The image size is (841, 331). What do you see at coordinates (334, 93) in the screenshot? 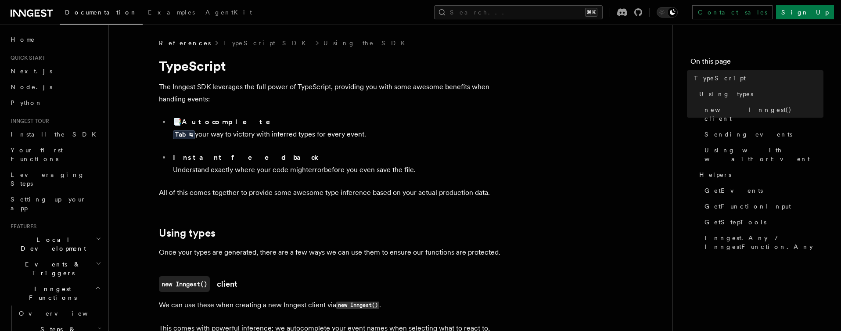
I see `p: The Inngest SDK leverages the full power of TypeScript, providing you with some awesome benefits ...` at bounding box center [334, 93].